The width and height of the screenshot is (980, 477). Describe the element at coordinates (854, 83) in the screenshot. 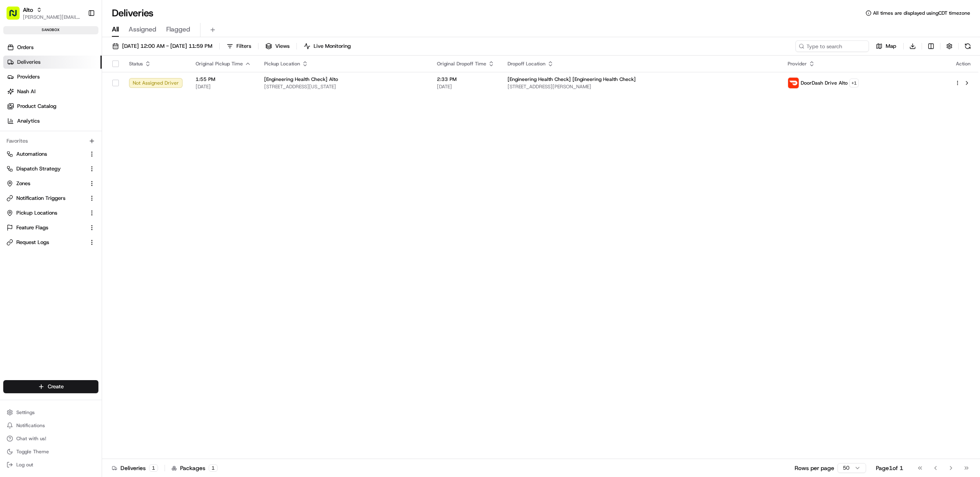

I see `button: +1` at that location.